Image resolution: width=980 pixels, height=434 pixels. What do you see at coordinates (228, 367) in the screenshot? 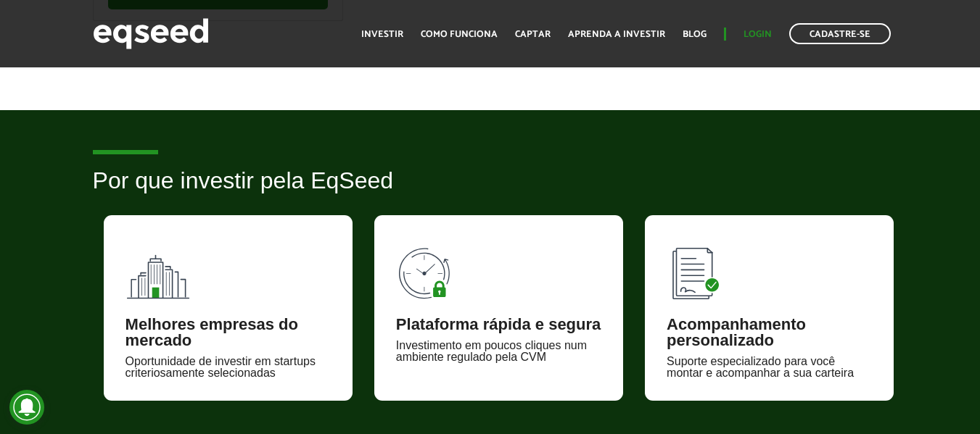
I see `div: Oportunidade de investir em startups criteriosamente selecionadas` at bounding box center [228, 367].